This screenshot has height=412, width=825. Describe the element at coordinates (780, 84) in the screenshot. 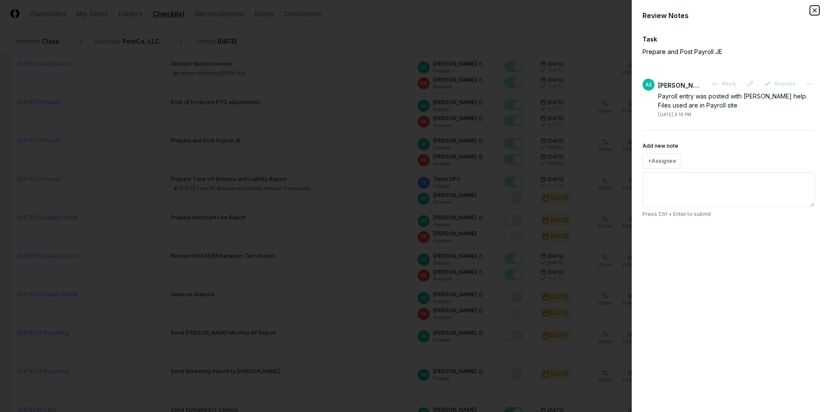

I see `button: Resolve` at that location.